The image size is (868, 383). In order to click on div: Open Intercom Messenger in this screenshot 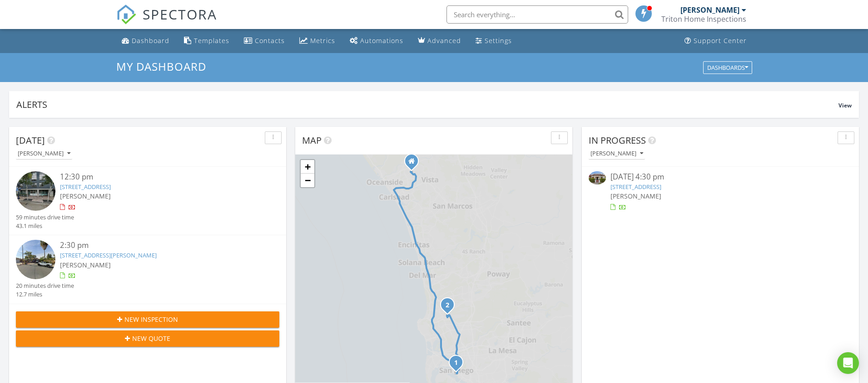, I will do `click(848, 364)`.